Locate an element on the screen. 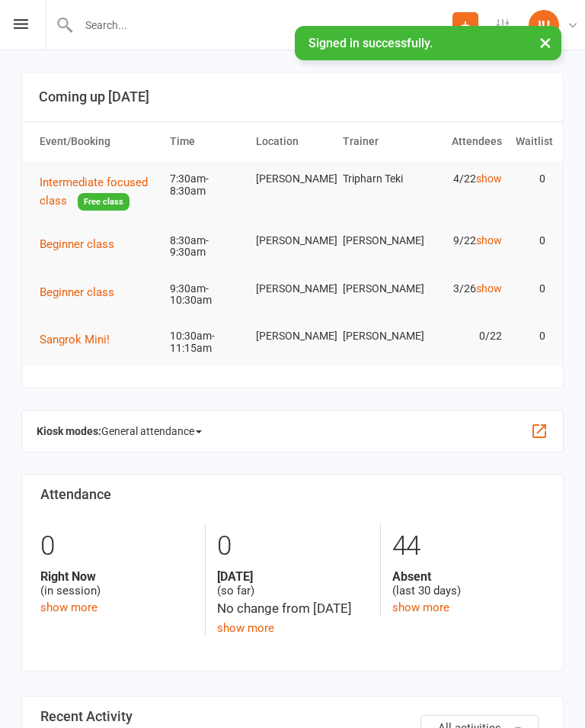  td: Tripharn Teki is located at coordinates (379, 178).